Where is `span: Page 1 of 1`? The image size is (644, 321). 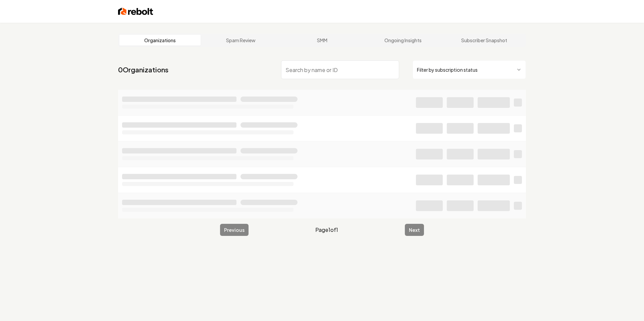
span: Page 1 of 1 is located at coordinates (327, 230).